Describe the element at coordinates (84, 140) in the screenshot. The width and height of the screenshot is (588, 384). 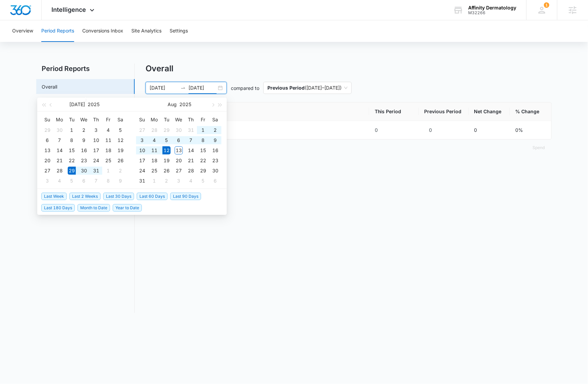
I see `div: 9` at that location.